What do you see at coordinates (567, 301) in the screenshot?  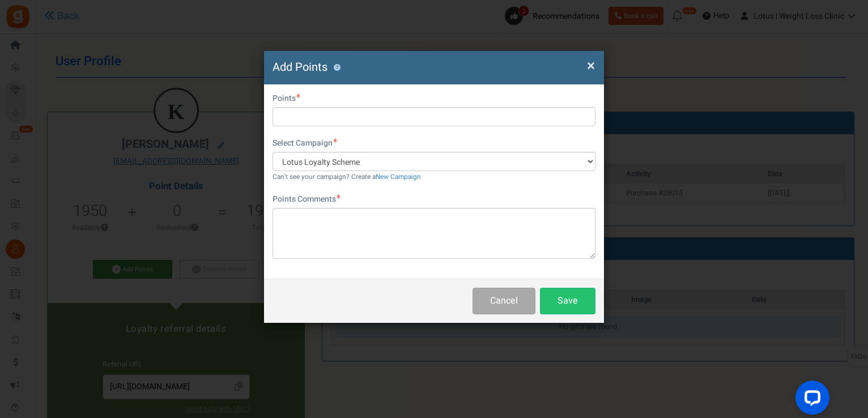 I see `button: Save` at bounding box center [567, 301].